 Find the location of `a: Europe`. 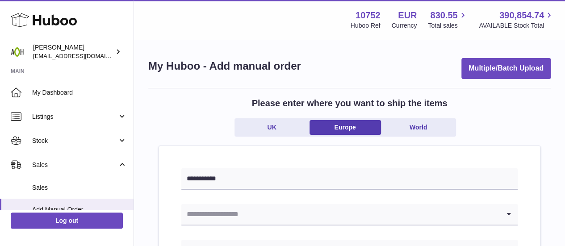

a: Europe is located at coordinates (345, 127).